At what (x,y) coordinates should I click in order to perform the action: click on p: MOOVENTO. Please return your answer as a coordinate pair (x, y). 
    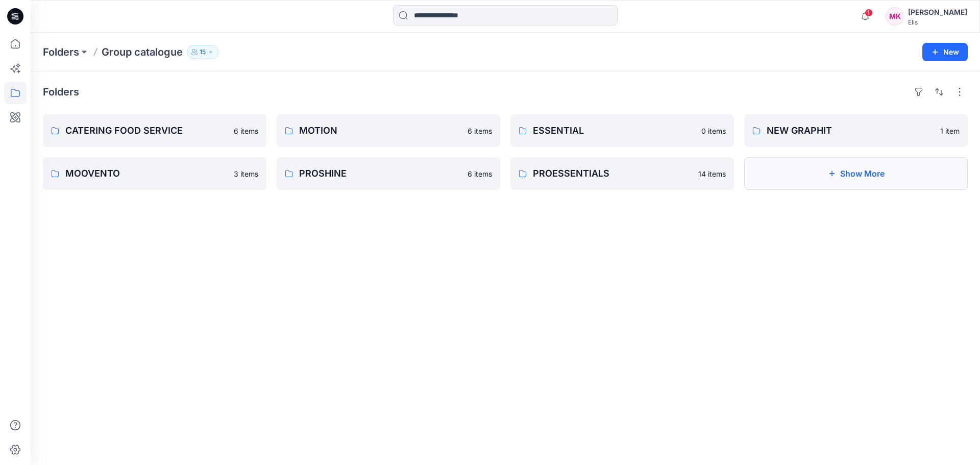
    Looking at the image, I should click on (146, 174).